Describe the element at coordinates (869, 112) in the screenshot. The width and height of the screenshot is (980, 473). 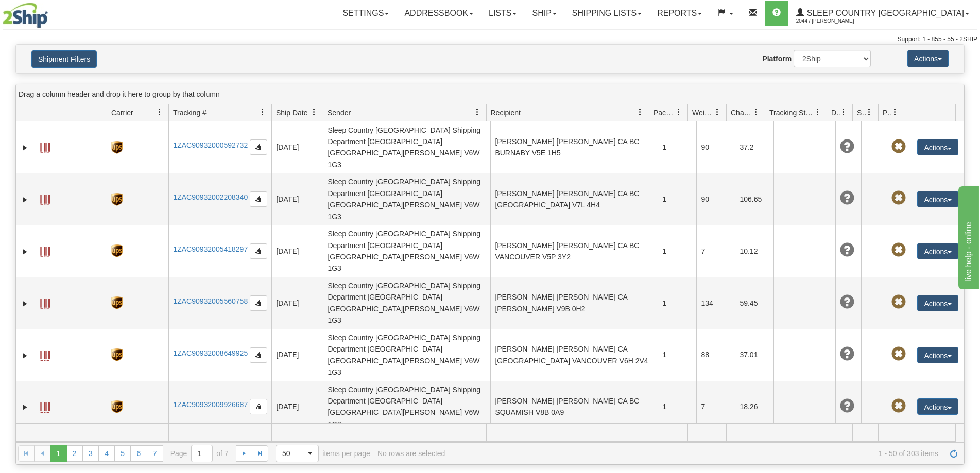
I see `a: Shipment Issues filter column settings` at that location.